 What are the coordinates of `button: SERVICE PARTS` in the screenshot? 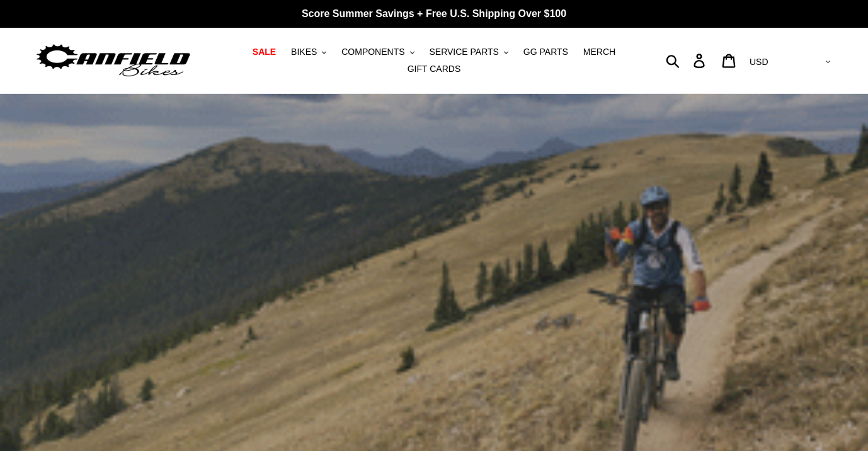 It's located at (468, 52).